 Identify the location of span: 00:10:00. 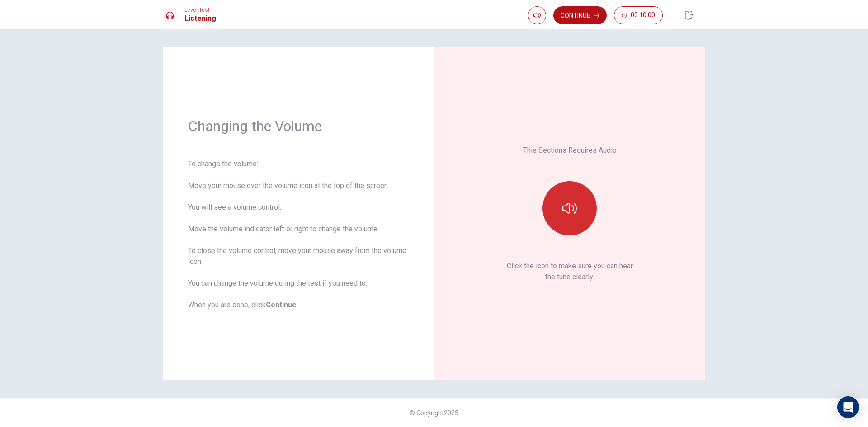
(642, 15).